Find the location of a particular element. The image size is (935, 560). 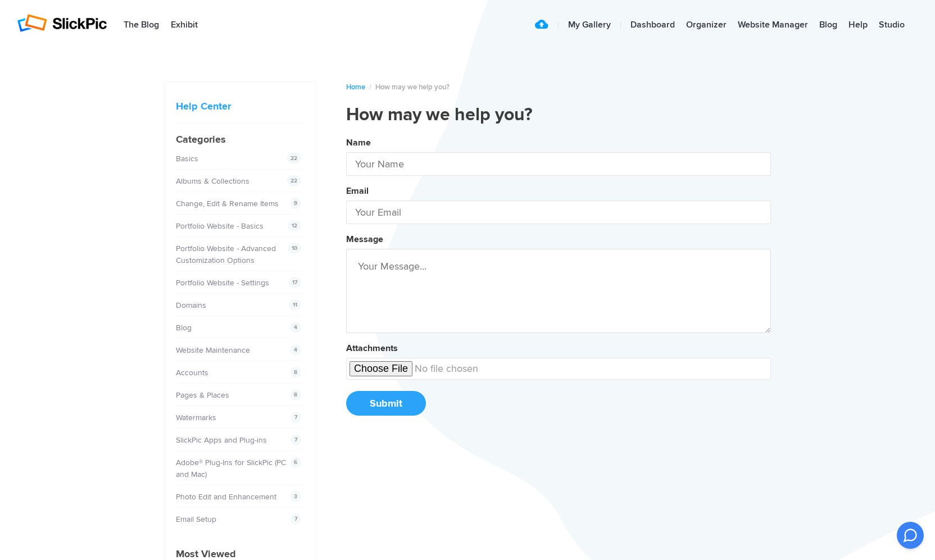

a: Basics is located at coordinates (187, 158).